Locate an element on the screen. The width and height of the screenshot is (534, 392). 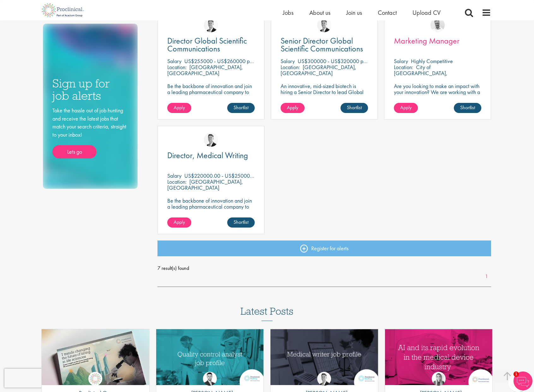
img: Joshua Bye is located at coordinates (437, 25).